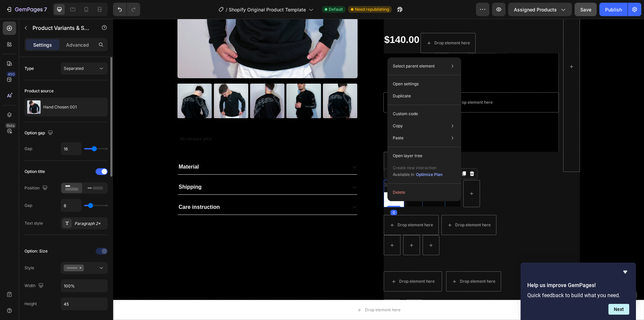 The image size is (644, 320). What do you see at coordinates (406, 84) in the screenshot?
I see `p: Open settings` at bounding box center [406, 84].